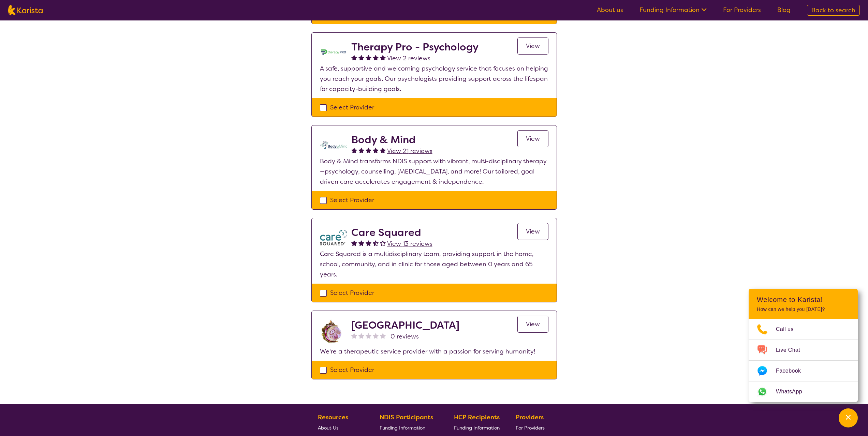 The width and height of the screenshot is (868, 436). I want to click on img: dzo1joyl8vpkomu9m2qk.jpg, so click(333, 52).